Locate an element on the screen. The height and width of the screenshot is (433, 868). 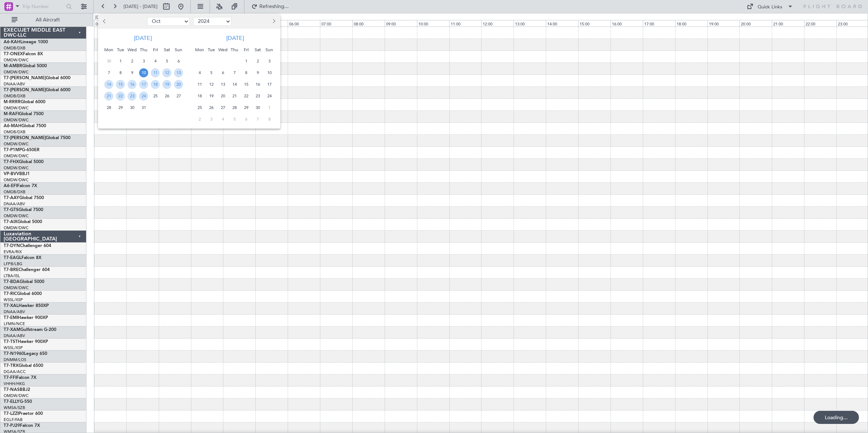
div: 10:00 is located at coordinates (433, 23).